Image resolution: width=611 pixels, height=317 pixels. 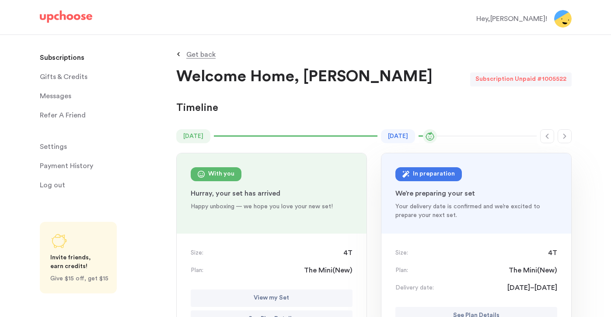 What do you see at coordinates (78, 258) in the screenshot?
I see `a: Share UpChoose` at bounding box center [78, 258].